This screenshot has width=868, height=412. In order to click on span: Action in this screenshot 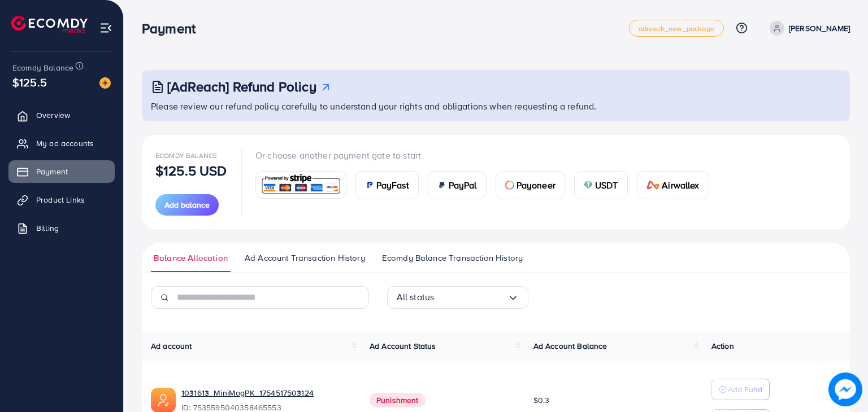, I will do `click(723, 346)`.